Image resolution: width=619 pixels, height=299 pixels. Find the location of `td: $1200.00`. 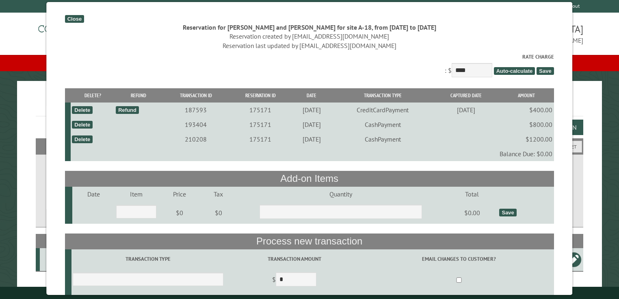

td: $1200.00 is located at coordinates (527, 139).